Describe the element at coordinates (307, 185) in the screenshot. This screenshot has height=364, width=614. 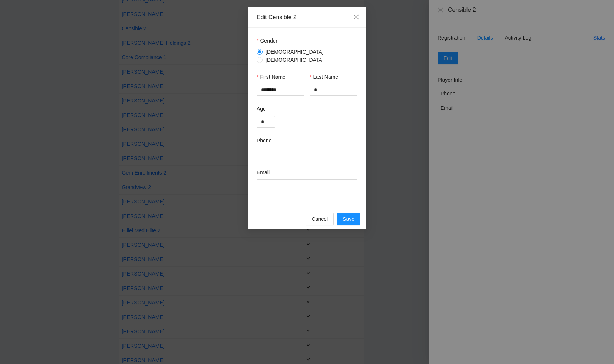
I see `input: Email` at that location.